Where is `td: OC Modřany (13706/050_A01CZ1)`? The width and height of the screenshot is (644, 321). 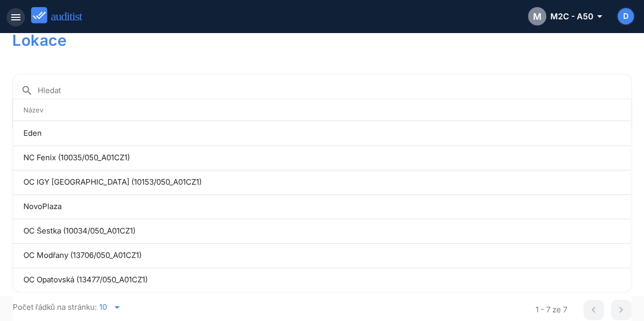
td: OC Modřany (13706/050_A01CZ1) is located at coordinates (293, 255).